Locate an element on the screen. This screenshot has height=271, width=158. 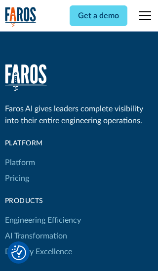
div: Platform is located at coordinates (43, 143).